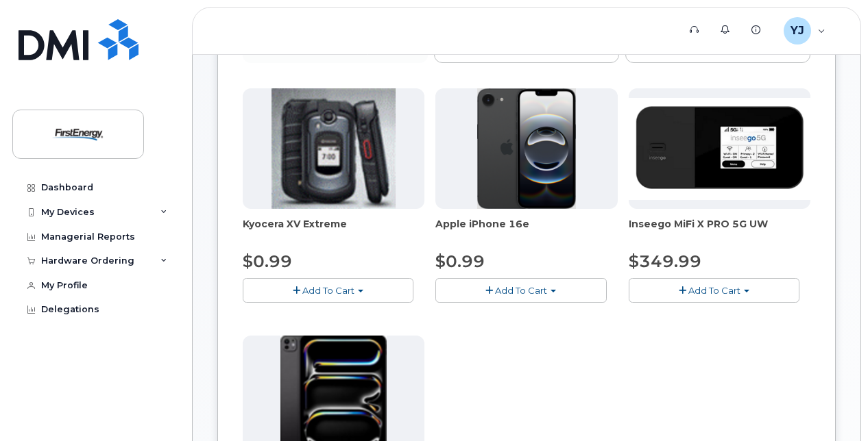  Describe the element at coordinates (333, 231) in the screenshot. I see `div: Kyocera XV Extreme` at that location.